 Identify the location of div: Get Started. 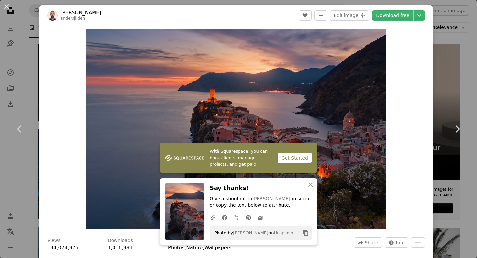
(295, 158).